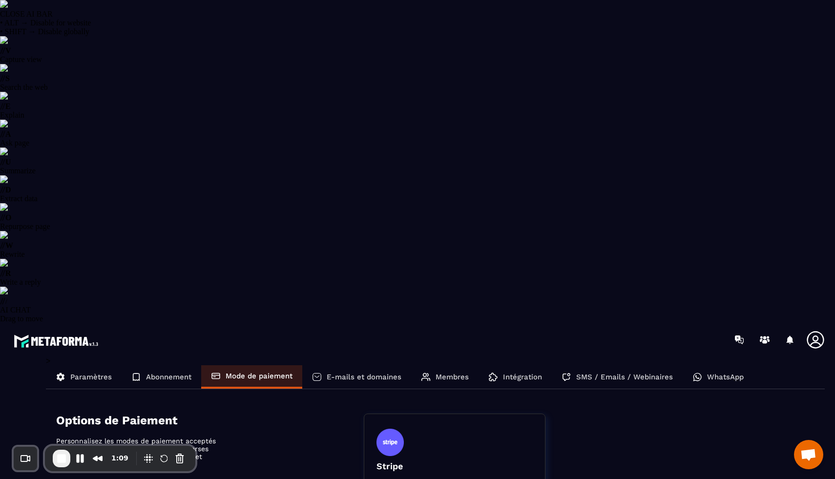 The image size is (835, 479). What do you see at coordinates (725, 377) in the screenshot?
I see `p: WhatsApp` at bounding box center [725, 377].